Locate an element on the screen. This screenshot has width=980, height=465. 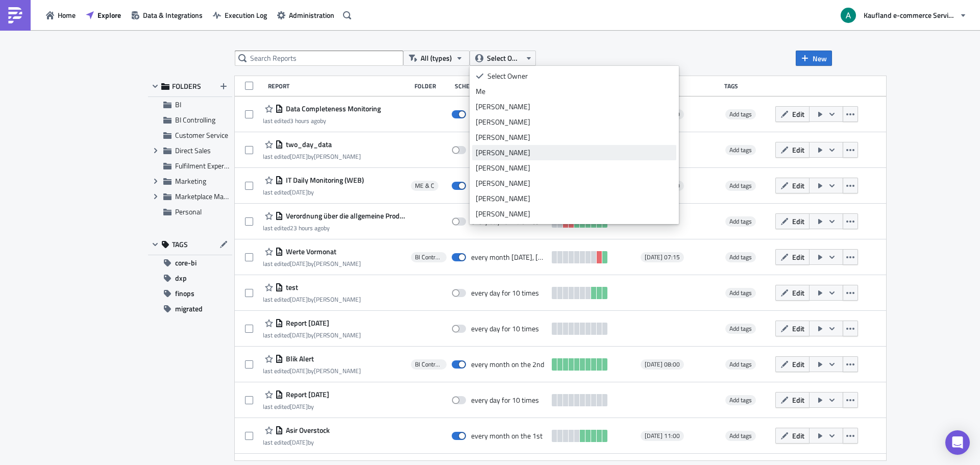
div: Open Intercom Messenger is located at coordinates (957, 443).